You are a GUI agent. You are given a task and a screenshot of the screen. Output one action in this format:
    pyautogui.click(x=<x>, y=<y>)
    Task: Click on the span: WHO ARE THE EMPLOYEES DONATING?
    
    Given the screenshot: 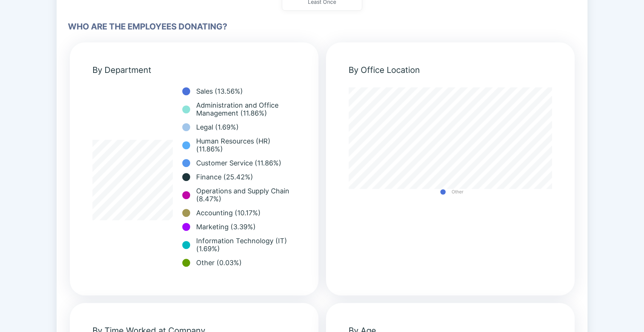 What is the action you would take?
    pyautogui.click(x=322, y=26)
    